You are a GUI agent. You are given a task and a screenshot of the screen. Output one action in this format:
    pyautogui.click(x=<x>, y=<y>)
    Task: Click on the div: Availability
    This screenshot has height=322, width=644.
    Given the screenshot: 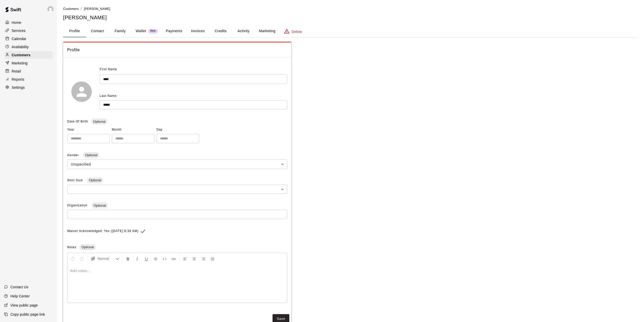 What is the action you would take?
    pyautogui.click(x=29, y=47)
    